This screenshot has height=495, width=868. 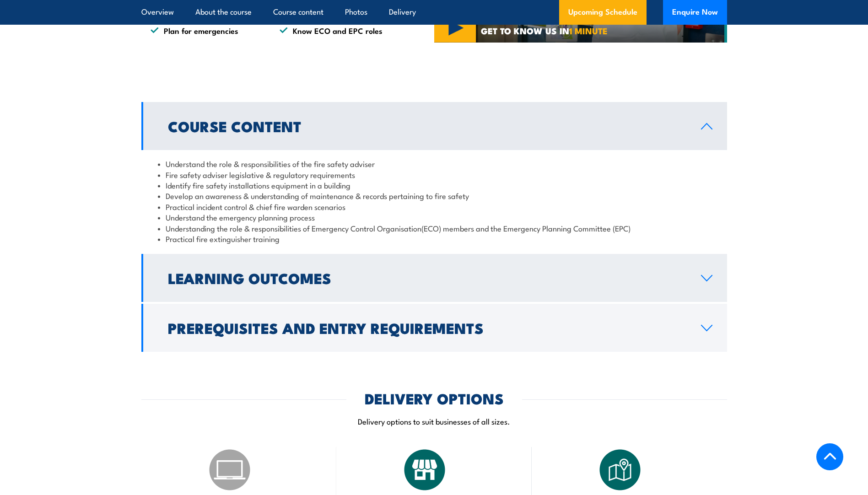 What do you see at coordinates (434, 195) in the screenshot?
I see `li: Develop an awareness & understanding of maintenance & records pertaining to fire safety` at bounding box center [434, 195].